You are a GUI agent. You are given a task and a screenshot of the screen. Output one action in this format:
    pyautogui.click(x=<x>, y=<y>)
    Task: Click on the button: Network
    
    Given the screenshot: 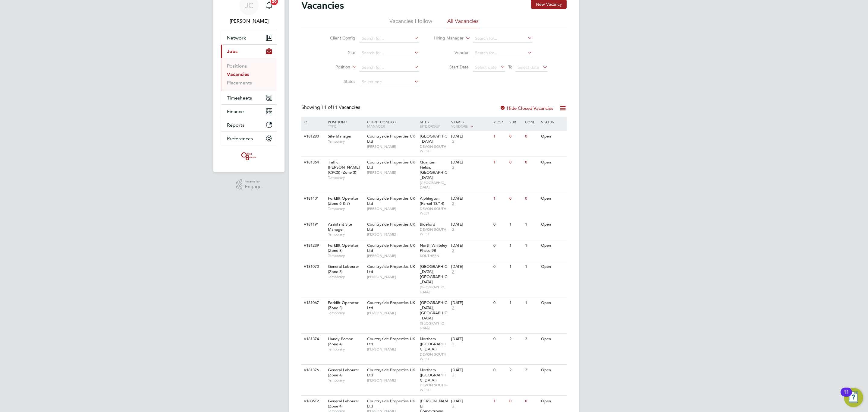 What is the action you would take?
    pyautogui.click(x=249, y=38)
    